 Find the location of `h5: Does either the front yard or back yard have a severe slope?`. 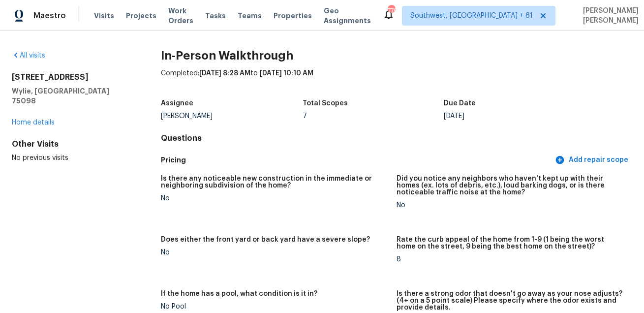

h5: Does either the front yard or back yard have a severe slope? is located at coordinates (265, 240).